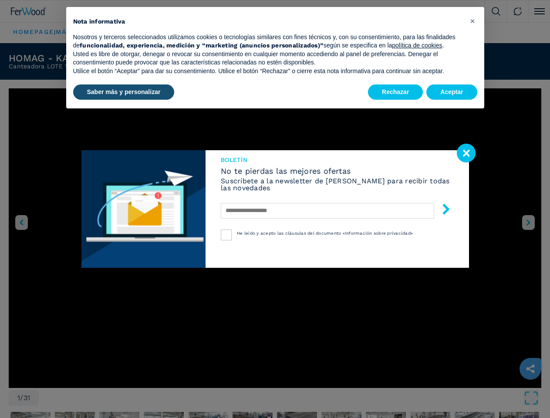  I want to click on button: Saber más y personalizar, so click(124, 92).